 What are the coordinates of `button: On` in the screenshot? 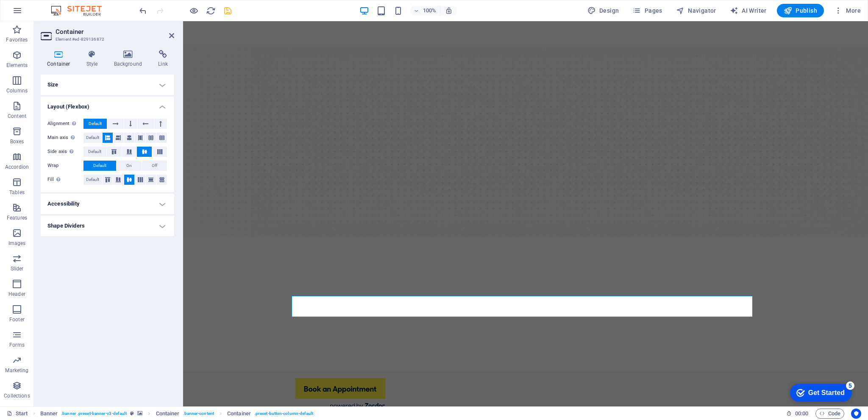 It's located at (129, 165).